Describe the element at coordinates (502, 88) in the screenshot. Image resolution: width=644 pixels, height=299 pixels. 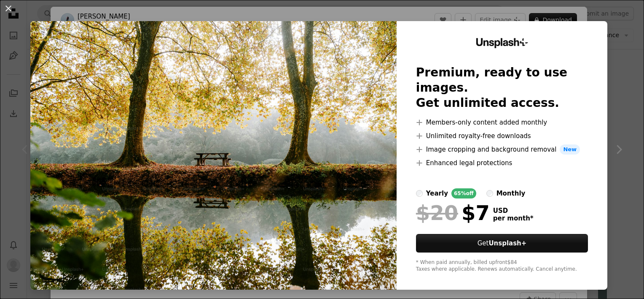
I see `h2: Premium, ready to use images. Get unlimited access.` at that location.